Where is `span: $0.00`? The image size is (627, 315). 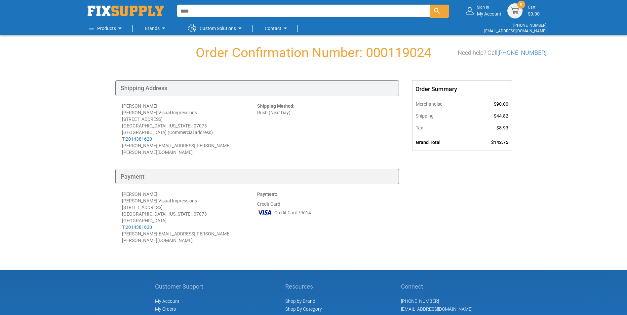
span: $0.00 is located at coordinates (534, 14).